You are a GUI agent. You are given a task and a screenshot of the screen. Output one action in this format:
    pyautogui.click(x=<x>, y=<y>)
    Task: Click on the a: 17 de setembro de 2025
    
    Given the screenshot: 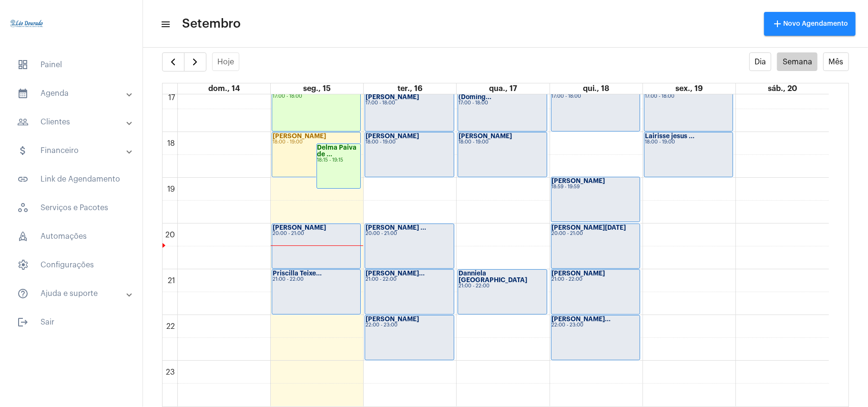 What is the action you would take?
    pyautogui.click(x=503, y=89)
    